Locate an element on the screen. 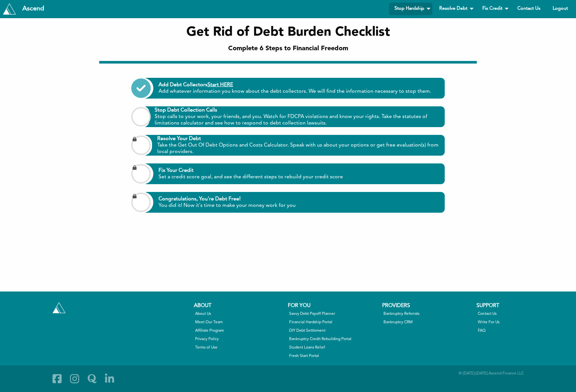 Image resolution: width=576 pixels, height=392 pixels. a: Tryascend.com is located at coordinates (59, 307).